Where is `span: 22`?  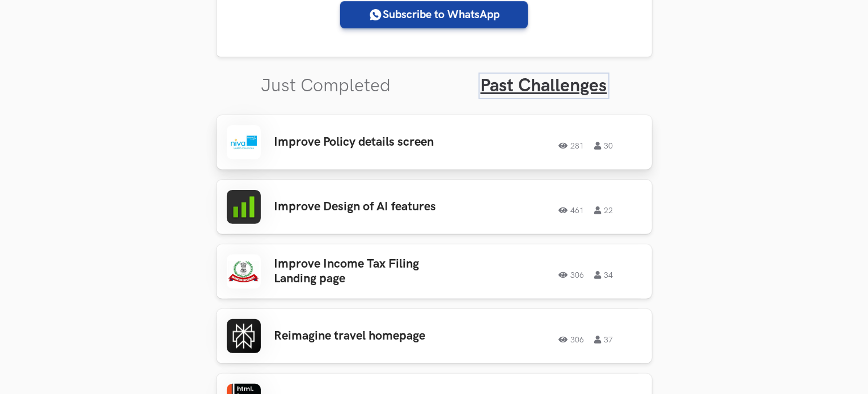 span: 22 is located at coordinates (603, 210).